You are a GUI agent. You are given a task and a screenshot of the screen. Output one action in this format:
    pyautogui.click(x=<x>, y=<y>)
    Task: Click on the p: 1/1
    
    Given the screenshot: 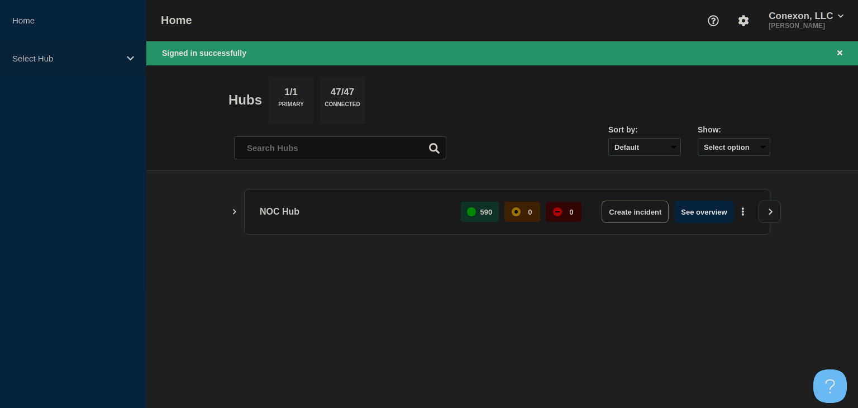 What is the action you would take?
    pyautogui.click(x=291, y=94)
    